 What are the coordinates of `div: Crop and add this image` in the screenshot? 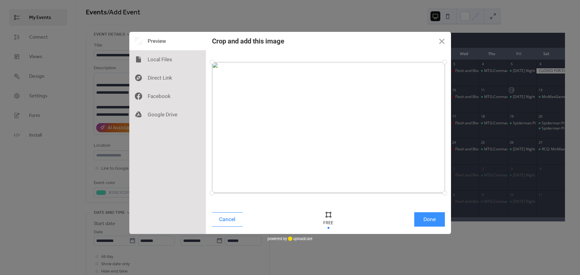 It's located at (248, 41).